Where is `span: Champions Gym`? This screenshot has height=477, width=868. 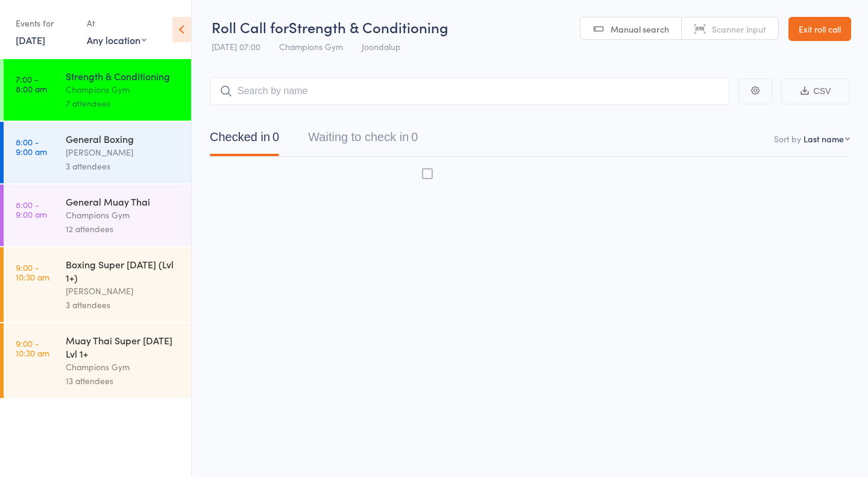
span: Champions Gym is located at coordinates (311, 46).